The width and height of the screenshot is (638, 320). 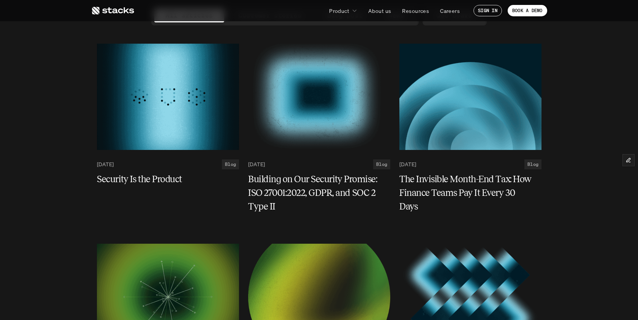 What do you see at coordinates (488, 11) in the screenshot?
I see `p: SIGN IN` at bounding box center [488, 11].